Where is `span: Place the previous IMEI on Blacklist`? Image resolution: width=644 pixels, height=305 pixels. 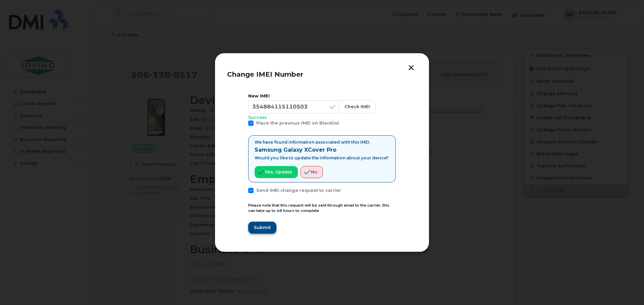
span: Place the previous IMEI on Blacklist is located at coordinates (297, 123).